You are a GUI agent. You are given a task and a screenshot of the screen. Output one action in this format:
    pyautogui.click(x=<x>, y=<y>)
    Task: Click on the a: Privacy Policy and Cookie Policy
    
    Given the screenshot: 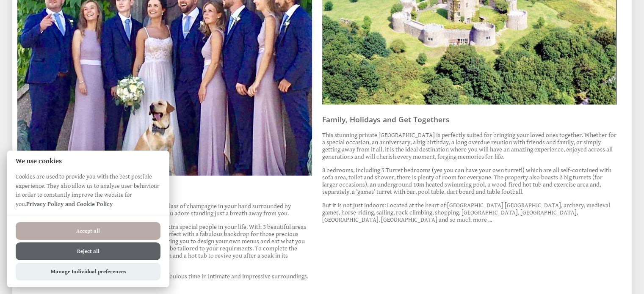 What is the action you would take?
    pyautogui.click(x=70, y=204)
    